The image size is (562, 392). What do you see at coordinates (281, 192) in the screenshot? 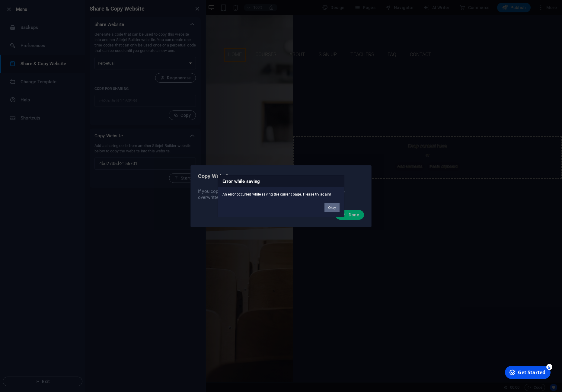
I see `div: An error occurred while saving the current page. Please try again!` at bounding box center [281, 192].